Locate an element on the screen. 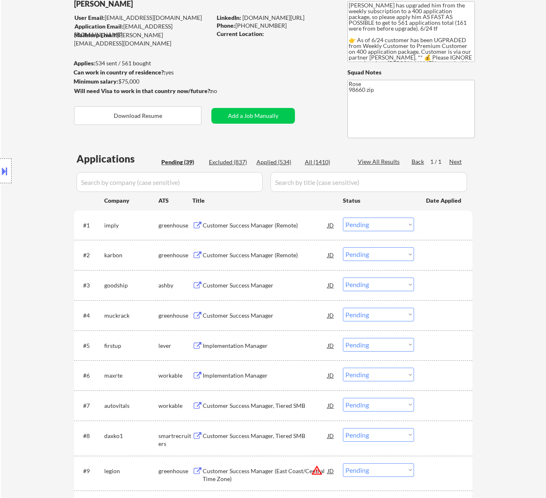 This screenshot has height=498, width=546. div: Pending (39) is located at coordinates (182, 162).